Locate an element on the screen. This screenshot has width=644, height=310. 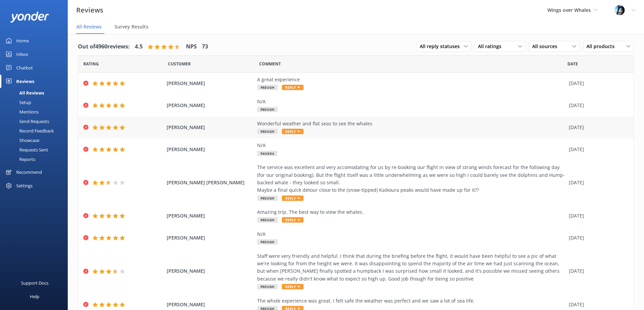
div: Recommend is located at coordinates (29, 172).